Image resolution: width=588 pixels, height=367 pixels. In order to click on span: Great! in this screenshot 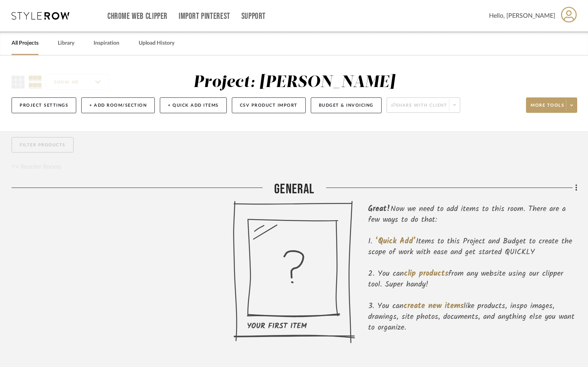, I will do `click(379, 209)`.